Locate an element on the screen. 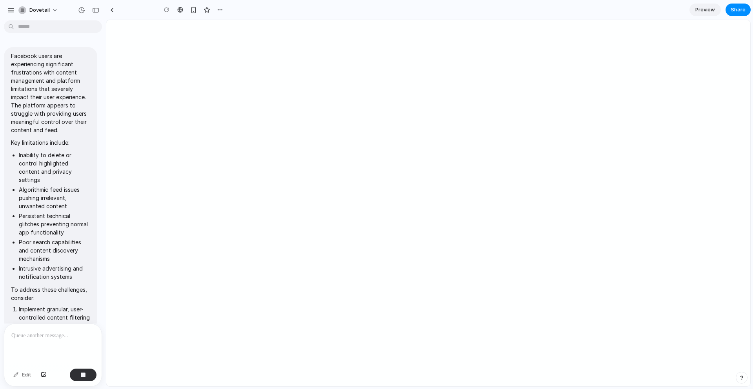  p: To address these challenges, consider: is located at coordinates (51, 294).